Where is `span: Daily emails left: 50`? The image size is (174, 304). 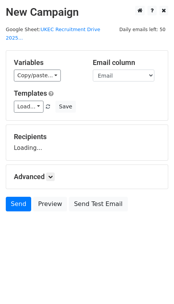 span: Daily emails left: 50 is located at coordinates (142, 30).